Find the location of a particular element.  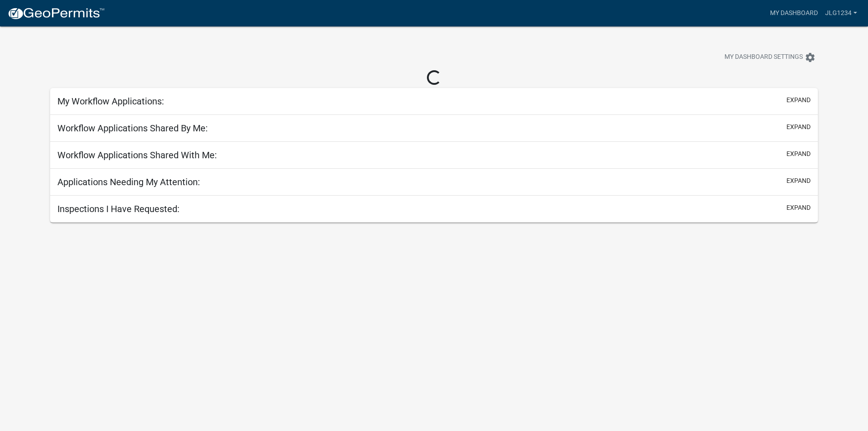

h5: Inspections I Have Requested: is located at coordinates (119, 209).